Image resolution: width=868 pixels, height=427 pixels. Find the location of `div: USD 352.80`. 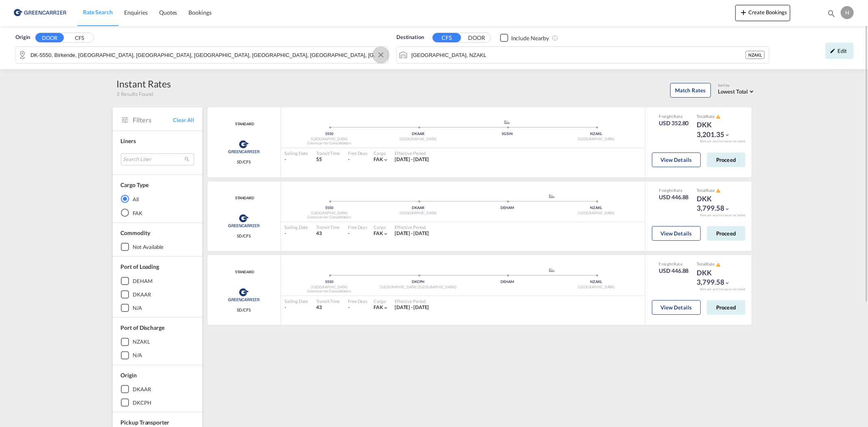

div: USD 352.80 is located at coordinates (674, 123).